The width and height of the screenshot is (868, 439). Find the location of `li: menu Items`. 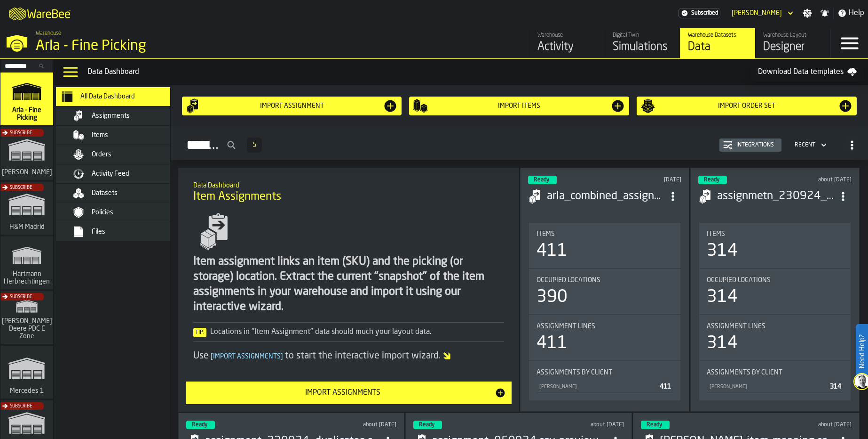

li: menu Items is located at coordinates (122, 135).